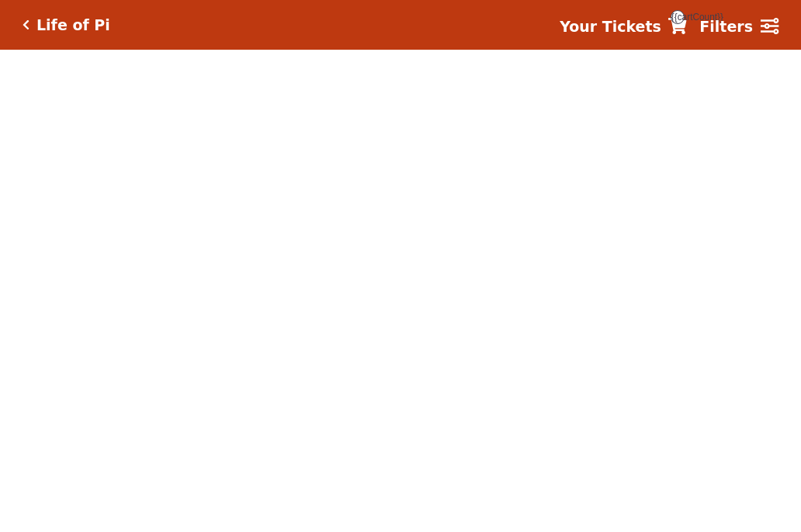  I want to click on h5: Life of Pi, so click(73, 25).